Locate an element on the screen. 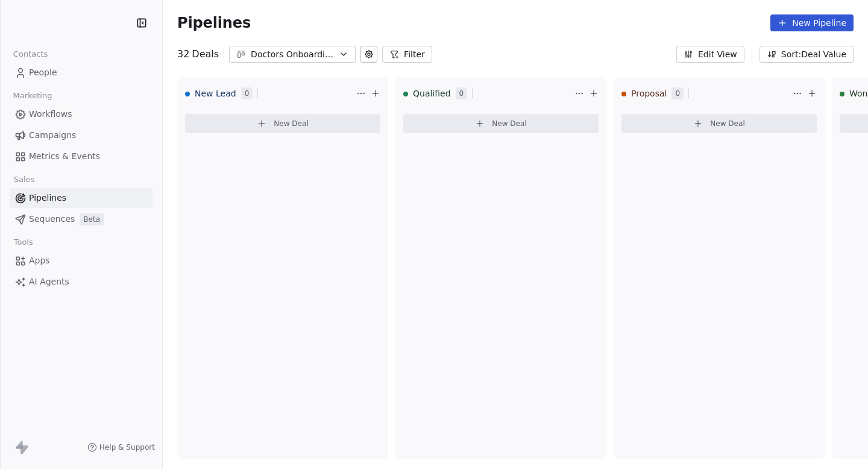 Image resolution: width=868 pixels, height=469 pixels. div: Doctors Onboarding is located at coordinates (293, 54).